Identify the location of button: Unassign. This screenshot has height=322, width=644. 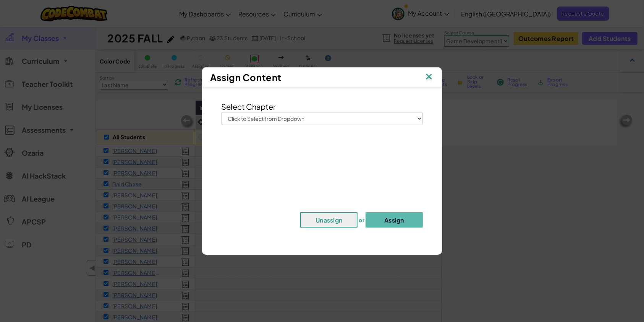
(329, 220).